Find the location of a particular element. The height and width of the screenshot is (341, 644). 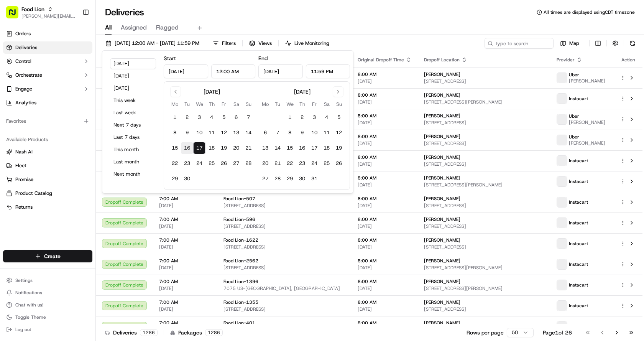

input: Time is located at coordinates (328, 71).